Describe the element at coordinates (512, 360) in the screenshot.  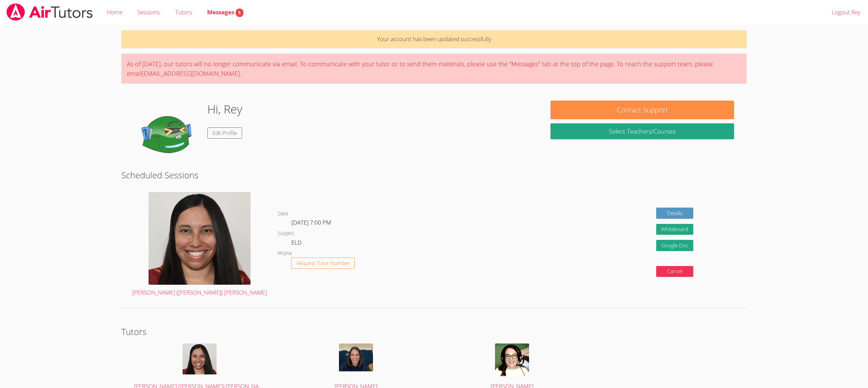
I see `img: avatar.png` at that location.